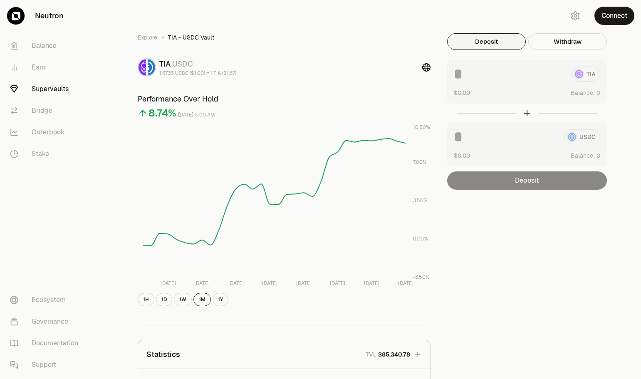  What do you see at coordinates (394, 355) in the screenshot?
I see `span: $85,340.78` at bounding box center [394, 355].